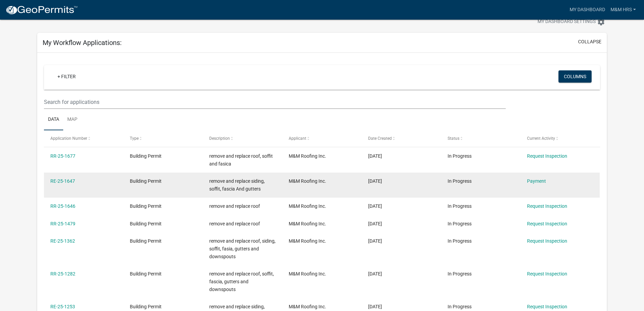  Describe the element at coordinates (541, 138) in the screenshot. I see `span: Current Activity` at that location.